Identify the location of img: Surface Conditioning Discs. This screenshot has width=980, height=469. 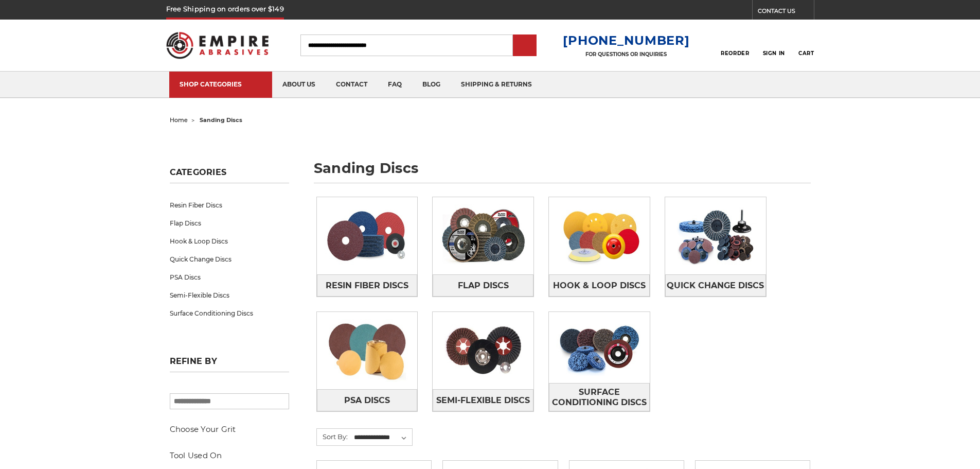
(600, 347).